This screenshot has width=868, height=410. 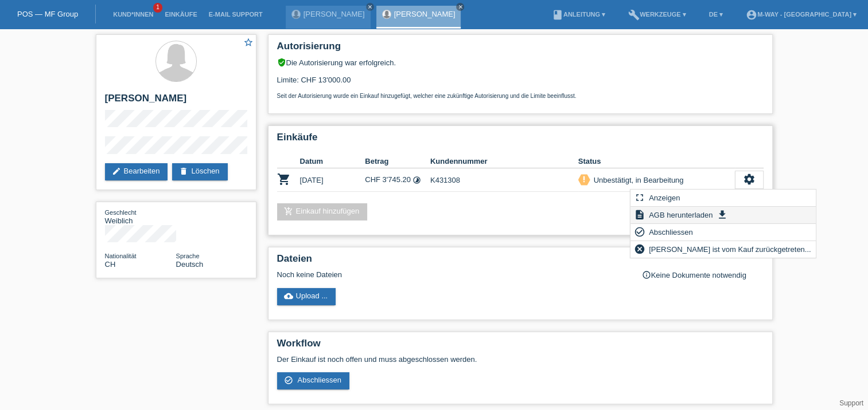 What do you see at coordinates (505, 162) in the screenshot?
I see `th: Kundennummer` at bounding box center [505, 162].